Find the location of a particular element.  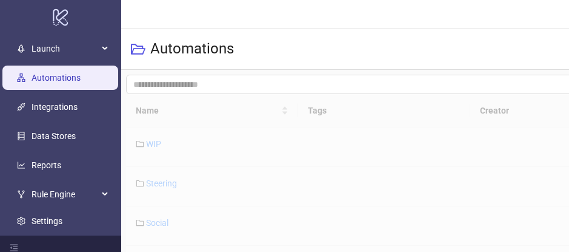

span: Launch is located at coordinates (65, 48).